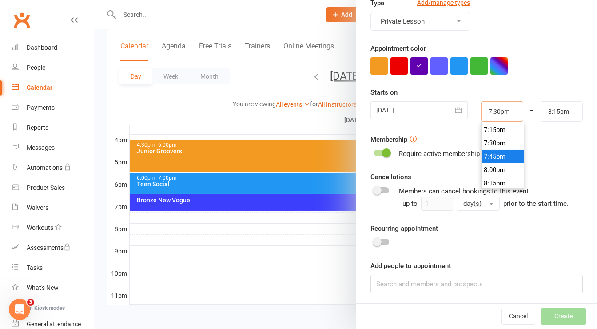 This screenshot has width=597, height=329. Describe the element at coordinates (384, 92) in the screenshot. I see `label: Starts on` at that location.